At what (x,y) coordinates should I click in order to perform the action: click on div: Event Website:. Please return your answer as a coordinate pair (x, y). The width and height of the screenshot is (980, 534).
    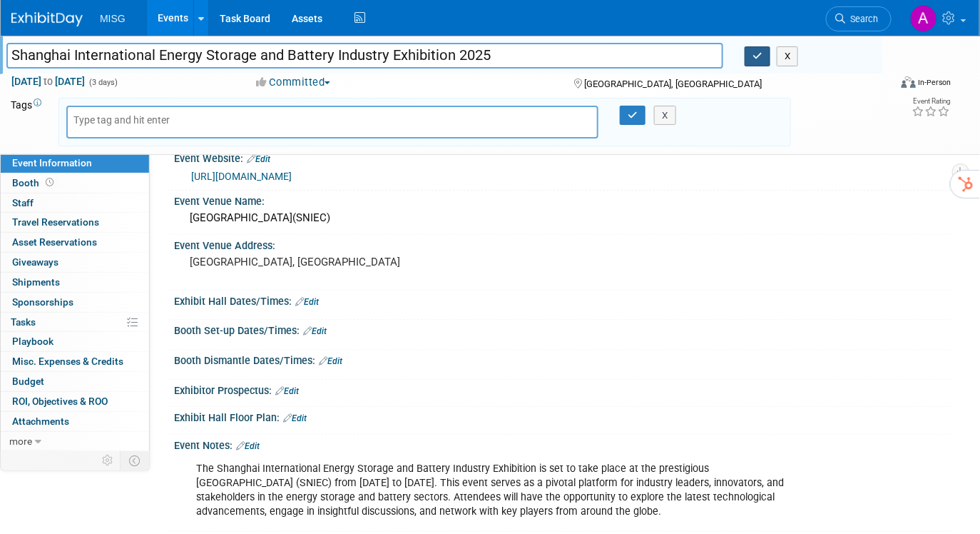
    Looking at the image, I should click on (563, 157).